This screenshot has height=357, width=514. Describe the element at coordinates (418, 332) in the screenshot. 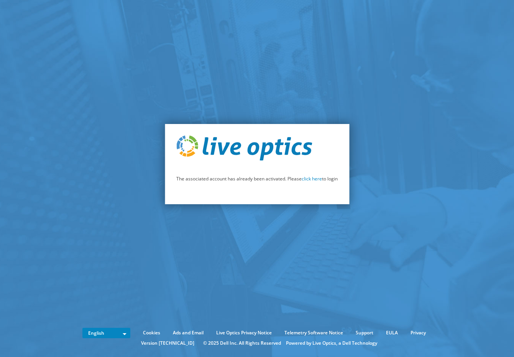

I see `a: Privacy` at that location.